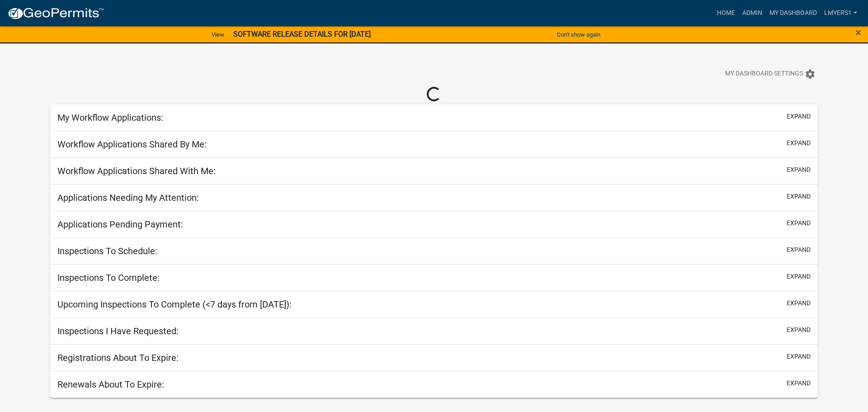  What do you see at coordinates (118, 331) in the screenshot?
I see `h5: Inspections I Have Requested:` at bounding box center [118, 331].